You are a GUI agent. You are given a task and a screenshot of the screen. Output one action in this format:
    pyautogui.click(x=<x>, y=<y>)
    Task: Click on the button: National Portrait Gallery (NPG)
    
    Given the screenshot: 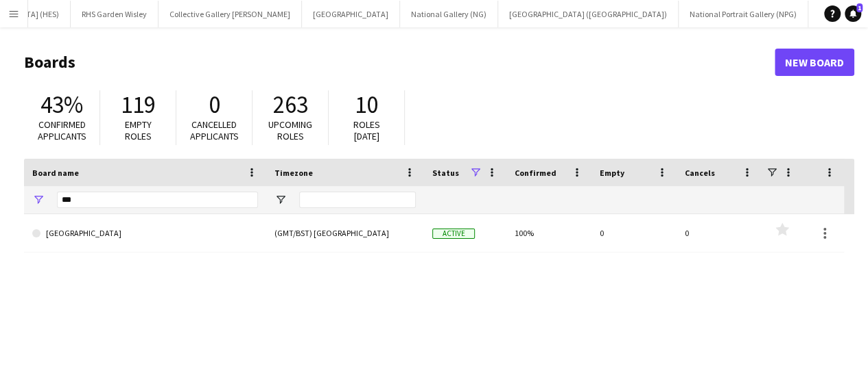 What is the action you would take?
    pyautogui.click(x=742, y=13)
    